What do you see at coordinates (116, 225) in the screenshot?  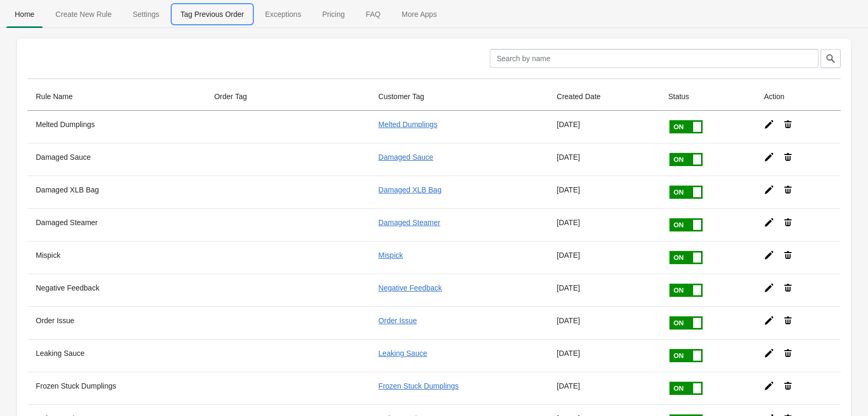 I see `th: Damaged Steamer` at bounding box center [116, 225].